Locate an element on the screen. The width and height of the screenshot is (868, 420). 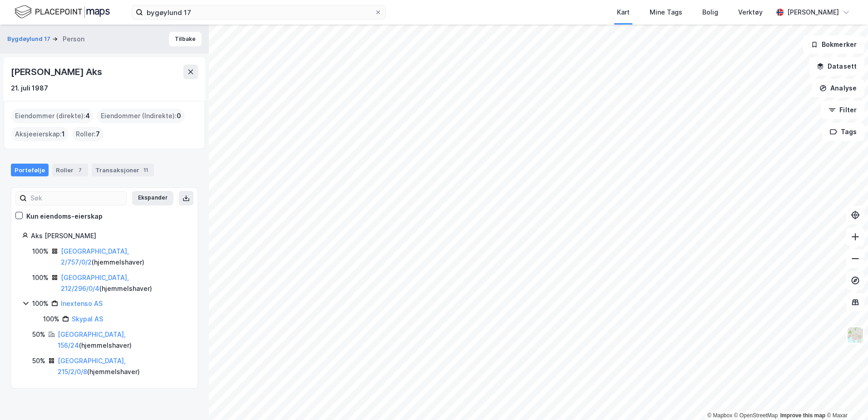
button: Ekspander is located at coordinates (153, 198).